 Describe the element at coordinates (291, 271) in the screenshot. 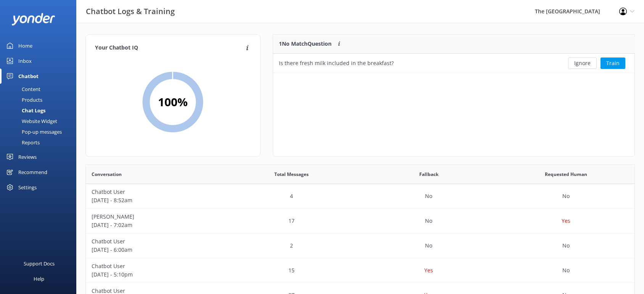

I see `p: 15` at that location.